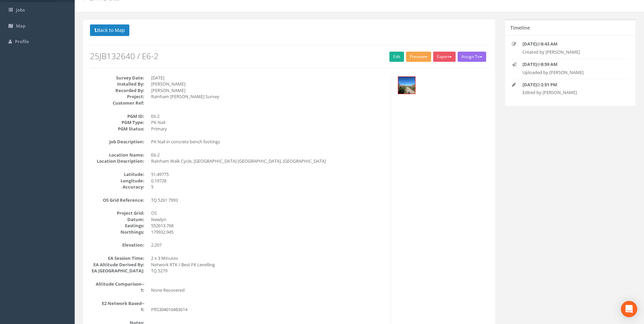 Image resolution: width=644 pixels, height=324 pixels. I want to click on span: Map, so click(21, 26).